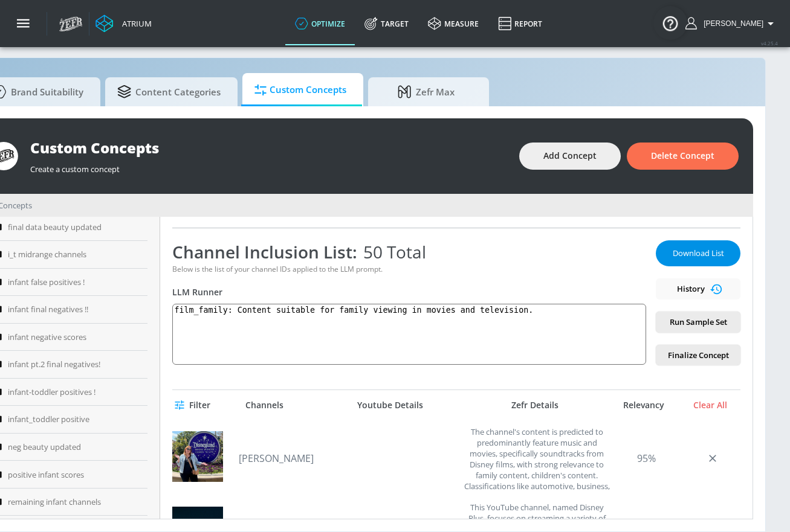 The height and width of the screenshot is (532, 790). Describe the element at coordinates (643, 405) in the screenshot. I see `div: Relevancy` at that location.